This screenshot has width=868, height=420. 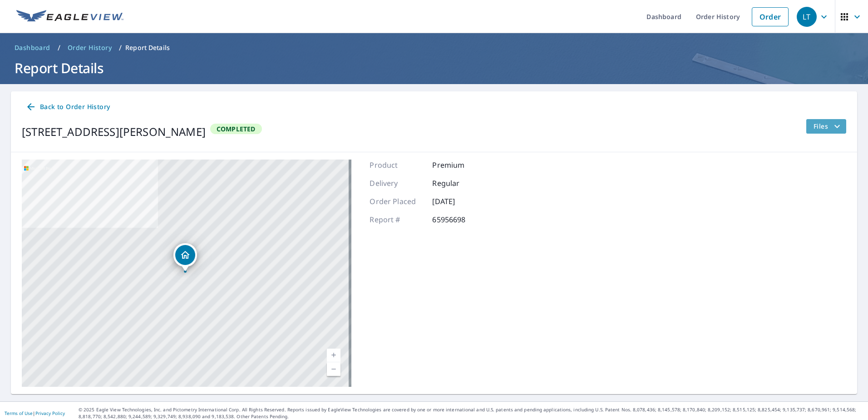 What do you see at coordinates (32, 48) in the screenshot?
I see `span: Dashboard` at bounding box center [32, 48].